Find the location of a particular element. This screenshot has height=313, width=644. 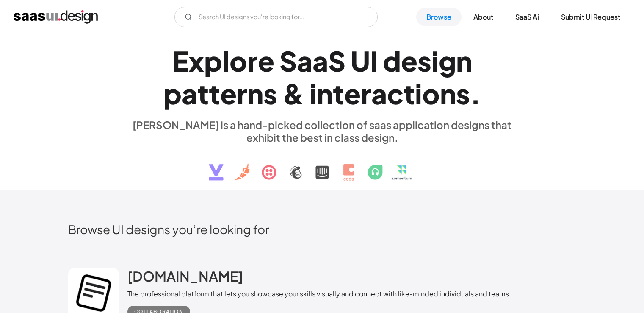

input: Search UI designs you're looking for... is located at coordinates (276, 17).